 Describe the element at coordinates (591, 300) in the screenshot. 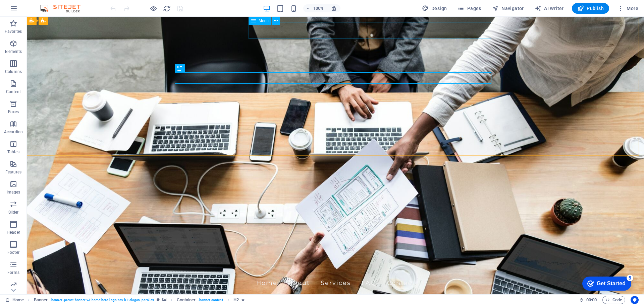

I see `span: 00 00` at that location.